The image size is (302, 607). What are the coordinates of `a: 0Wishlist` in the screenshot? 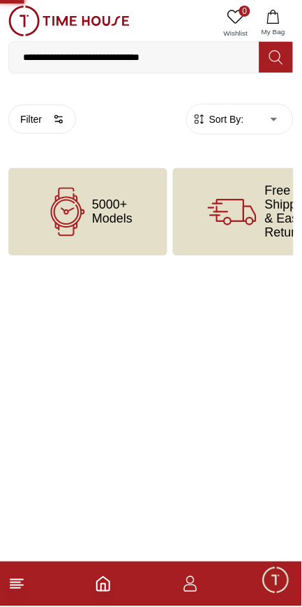 It's located at (236, 23).